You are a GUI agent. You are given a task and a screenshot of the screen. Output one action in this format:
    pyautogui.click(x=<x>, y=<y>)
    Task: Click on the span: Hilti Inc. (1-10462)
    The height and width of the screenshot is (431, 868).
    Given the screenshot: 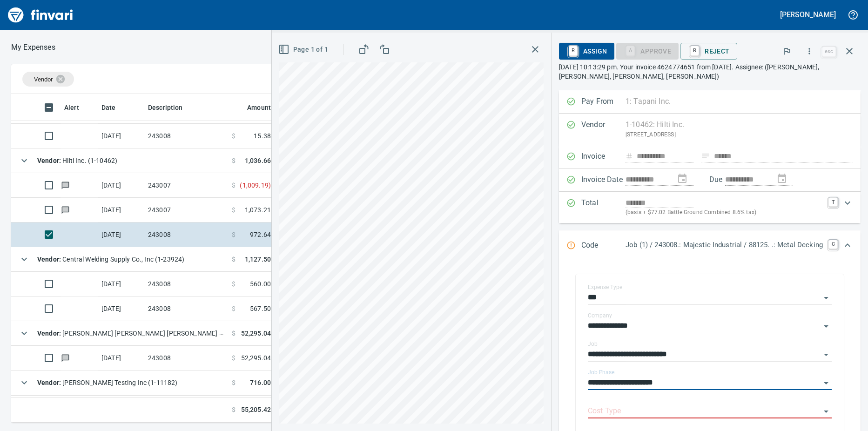 What is the action you would take?
    pyautogui.click(x=77, y=160)
    